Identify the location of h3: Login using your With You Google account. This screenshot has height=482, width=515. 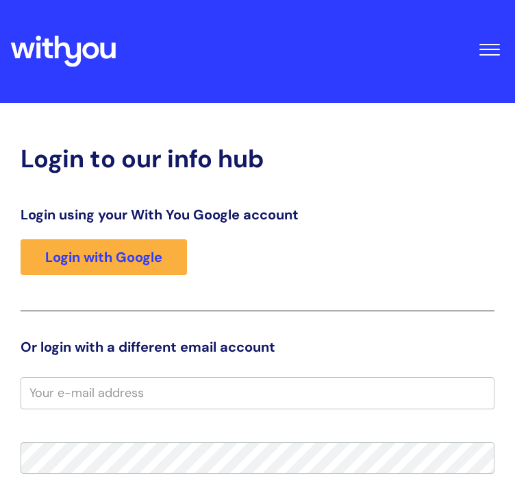
(258, 214).